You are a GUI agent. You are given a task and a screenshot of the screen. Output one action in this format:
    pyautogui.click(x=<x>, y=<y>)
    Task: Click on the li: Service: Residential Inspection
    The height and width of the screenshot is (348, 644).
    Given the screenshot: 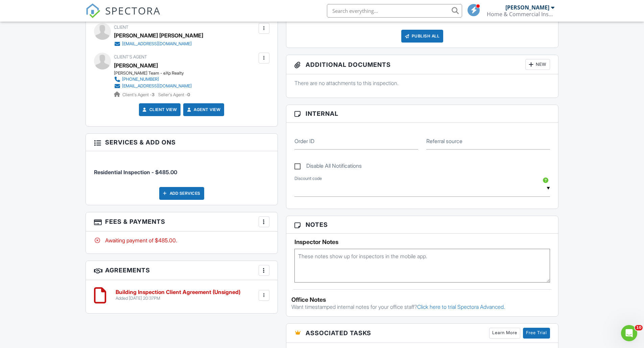 What is the action you would take?
    pyautogui.click(x=182, y=169)
    